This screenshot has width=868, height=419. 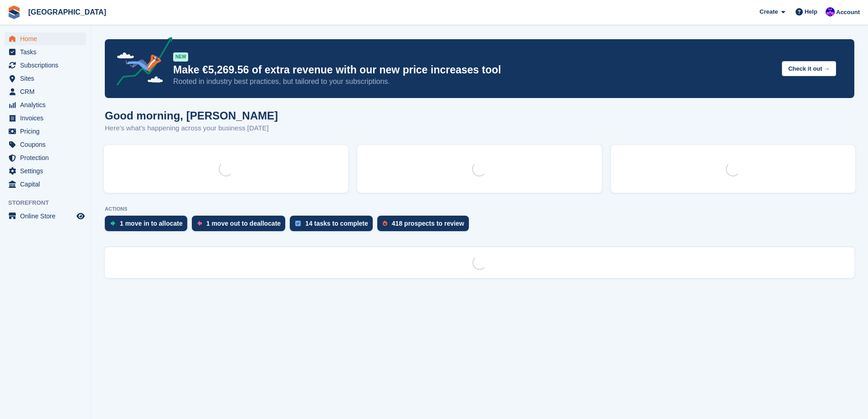 I want to click on img: task-75834270c22a3079a89374b754ae025e5fb1db73e45f91037f5363f120a921f8.svg, so click(x=298, y=224).